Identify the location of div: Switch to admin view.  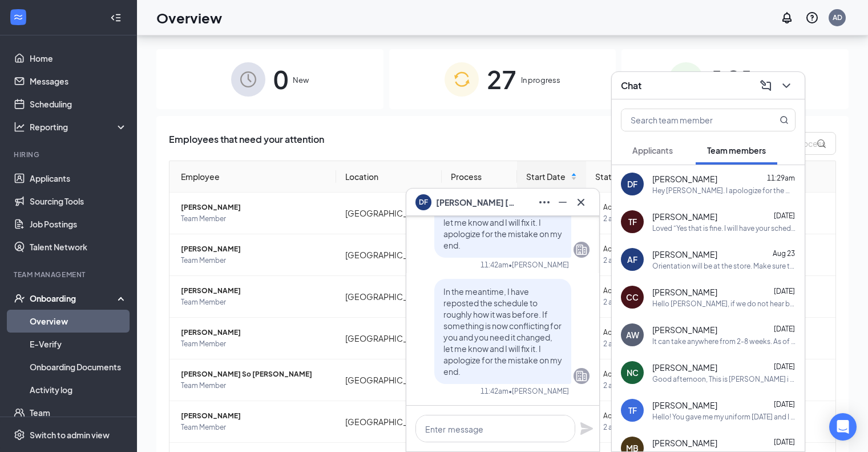
(69, 435).